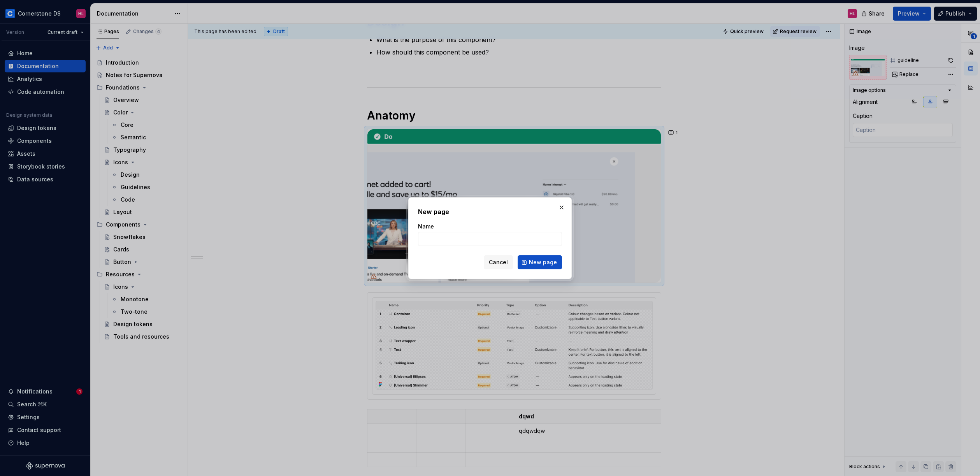 The image size is (980, 476). What do you see at coordinates (543, 262) in the screenshot?
I see `span: New page` at bounding box center [543, 262].